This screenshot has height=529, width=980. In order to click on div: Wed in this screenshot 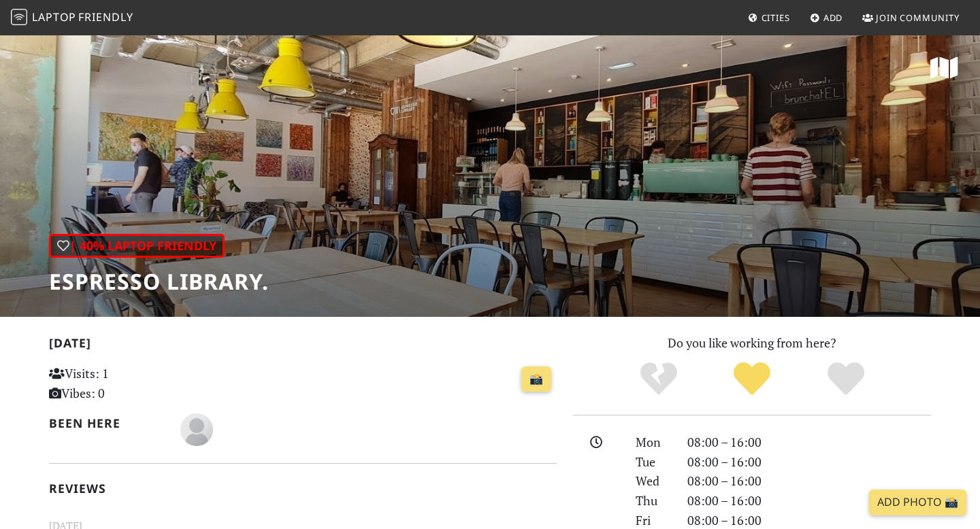, I will do `click(653, 481)`.